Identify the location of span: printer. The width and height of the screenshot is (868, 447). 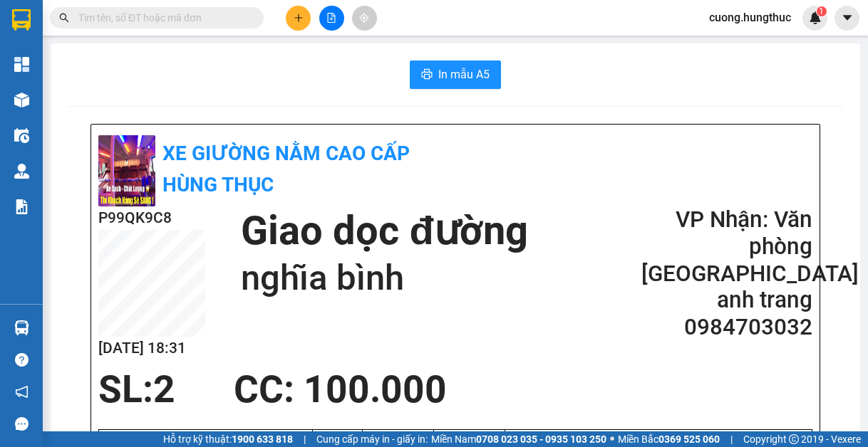
(427, 74).